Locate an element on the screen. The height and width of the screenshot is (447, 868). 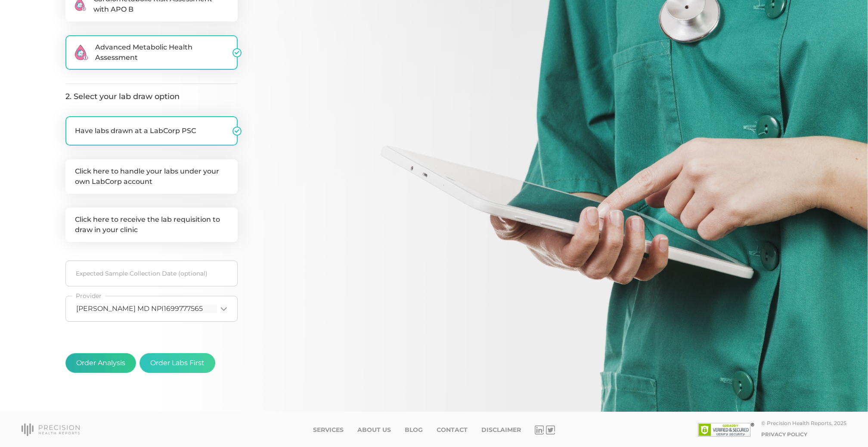
a: About Us is located at coordinates (374, 430).